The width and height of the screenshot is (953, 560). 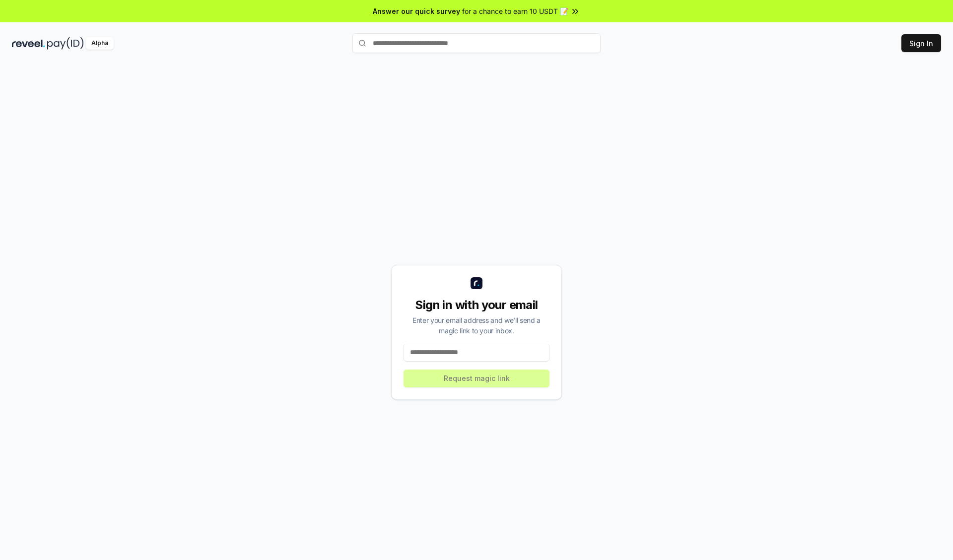 What do you see at coordinates (65, 43) in the screenshot?
I see `img: pay_id` at bounding box center [65, 43].